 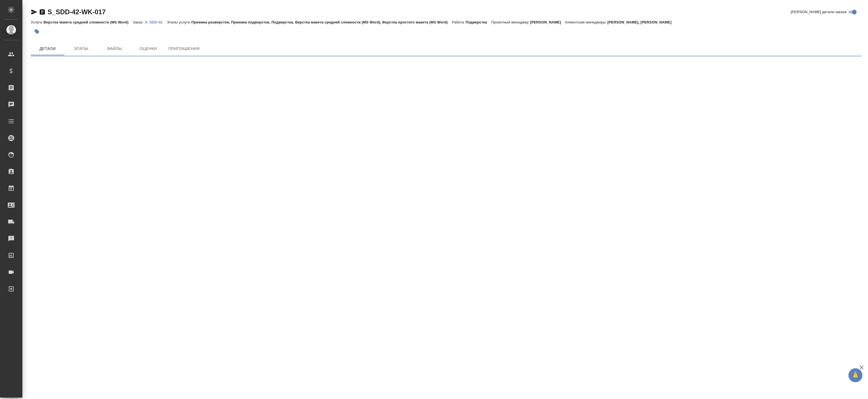 What do you see at coordinates (88, 22) in the screenshot?
I see `p: Верстка макета средней сложности (MS Word)` at bounding box center [88, 22].